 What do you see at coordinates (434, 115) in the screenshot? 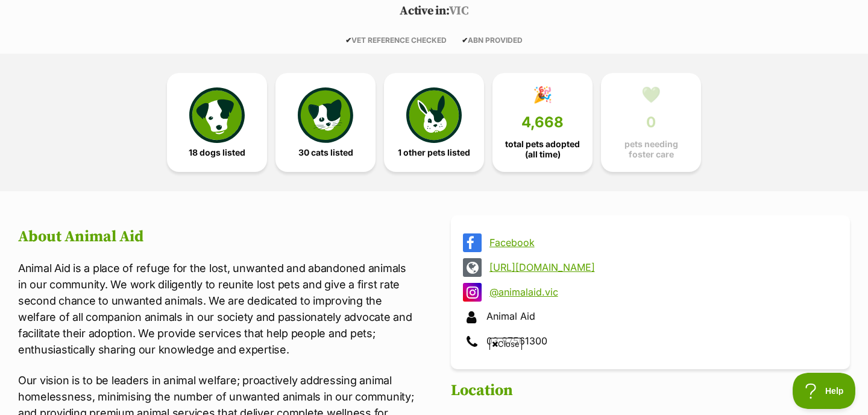
I see `img: bunny-icon-b786713a4a21a2fe6d13e954f4cb29d131f1b31f8a74b52ca2c6d2999bc34bbe.svg` at bounding box center [434, 115].